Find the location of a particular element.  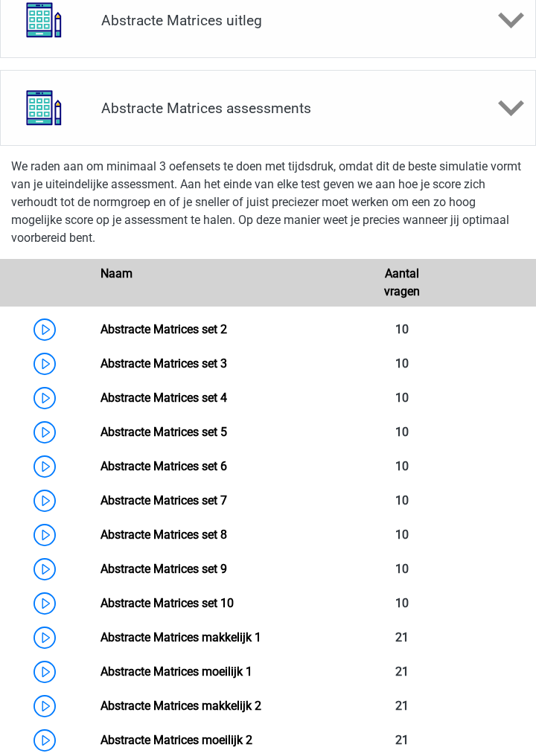

a: Abstracte Matrices set 7 is located at coordinates (164, 500).